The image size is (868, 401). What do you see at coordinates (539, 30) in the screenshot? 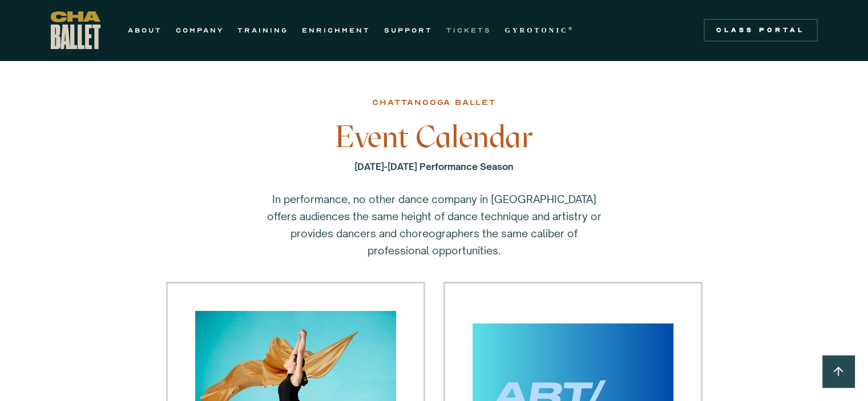
I see `a: GYROTONIC®` at bounding box center [539, 30].